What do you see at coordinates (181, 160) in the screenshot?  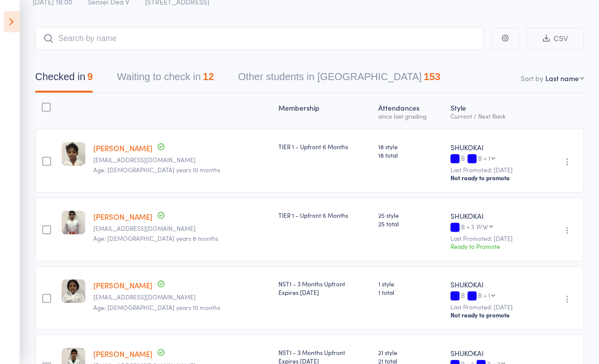 I see `small: ginimthomas@gmail.com` at bounding box center [181, 160].